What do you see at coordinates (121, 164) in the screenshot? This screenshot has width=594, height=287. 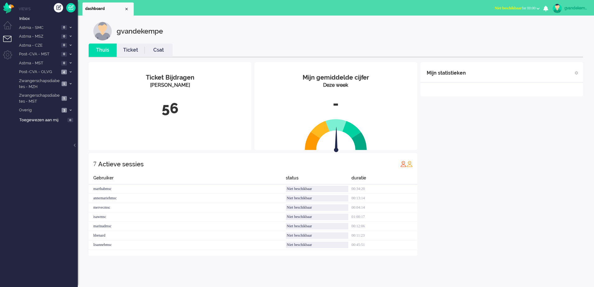 I see `div: Actieve sessies` at bounding box center [121, 164].